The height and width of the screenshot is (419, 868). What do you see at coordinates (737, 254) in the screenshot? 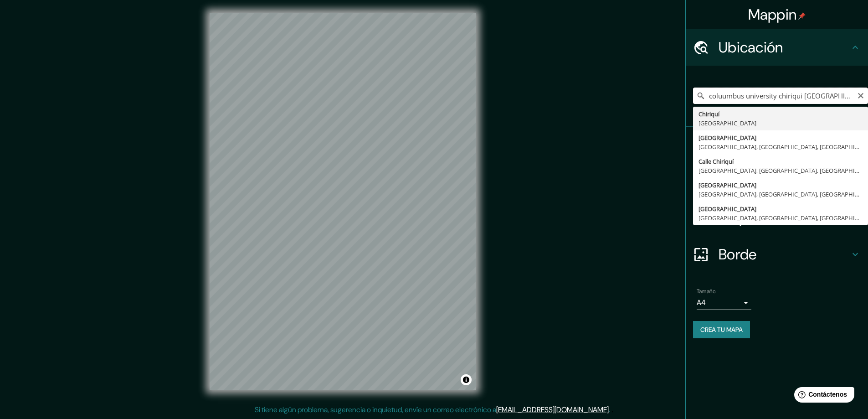
I see `font: Borde` at bounding box center [737, 254].